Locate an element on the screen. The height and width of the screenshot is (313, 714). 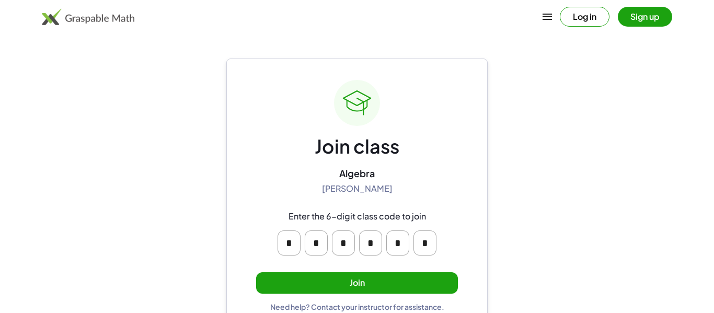
div: Algebra is located at coordinates (357, 173).